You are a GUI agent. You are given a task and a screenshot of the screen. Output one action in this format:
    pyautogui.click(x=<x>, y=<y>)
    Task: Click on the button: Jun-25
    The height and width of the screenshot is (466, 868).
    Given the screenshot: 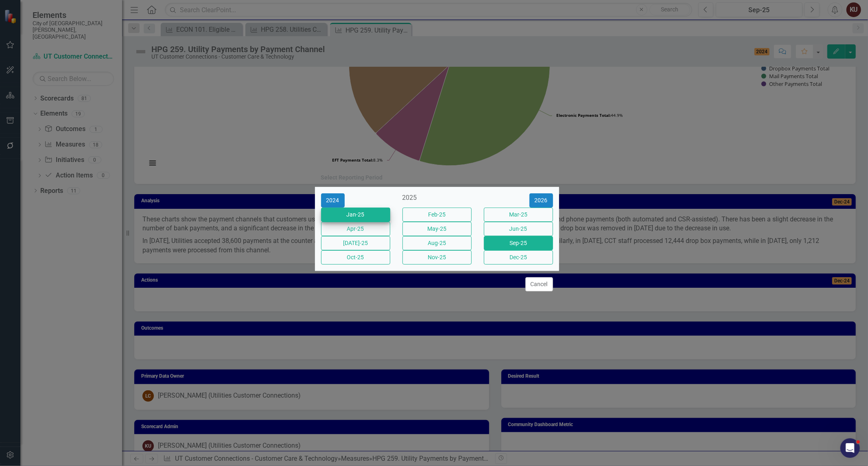 What is the action you would take?
    pyautogui.click(x=519, y=229)
    